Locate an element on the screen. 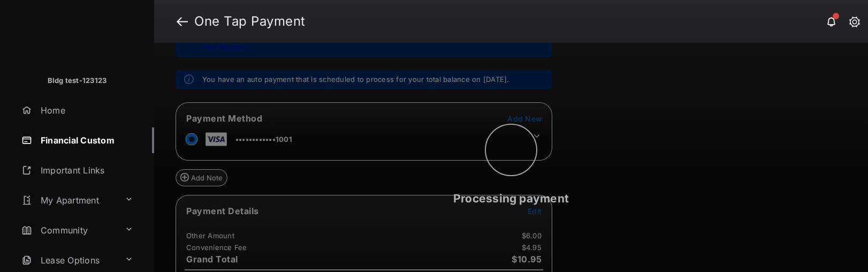  a: Financial Custom is located at coordinates (85, 140).